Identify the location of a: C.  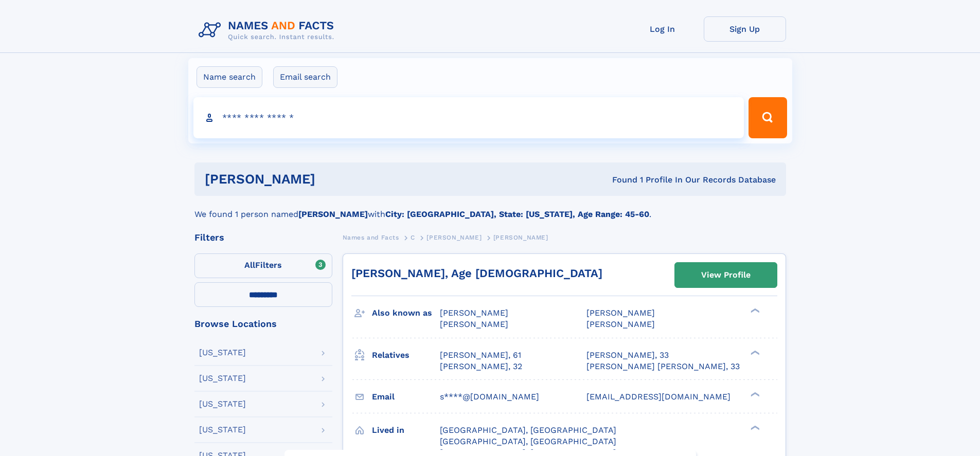
(412, 237).